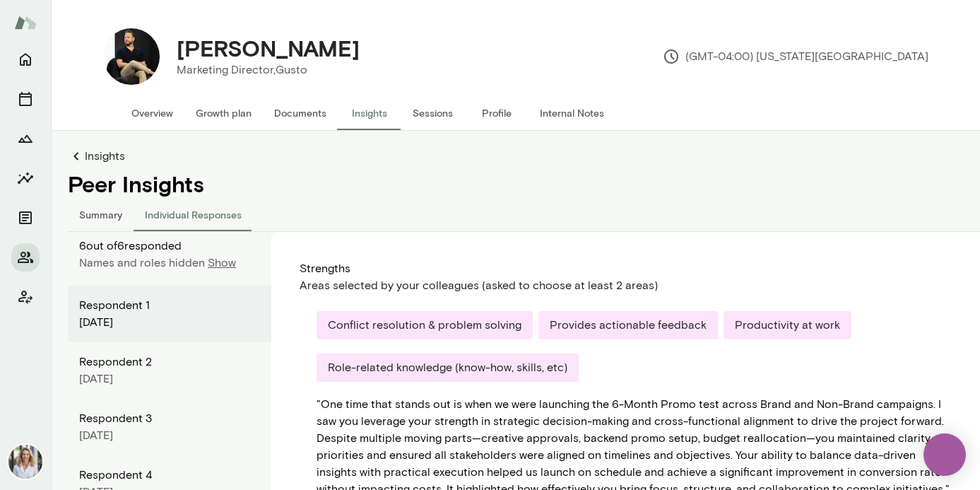 The height and width of the screenshot is (490, 980). Describe the element at coordinates (497, 113) in the screenshot. I see `button: Profile` at that location.